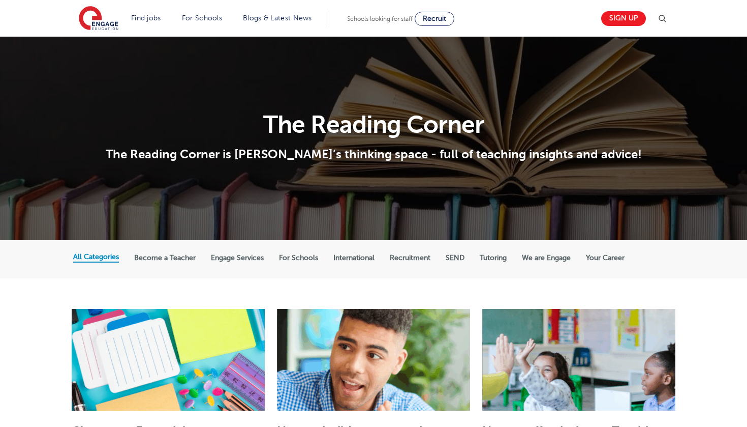 Image resolution: width=747 pixels, height=427 pixels. What do you see at coordinates (202, 18) in the screenshot?
I see `a: For Schools` at bounding box center [202, 18].